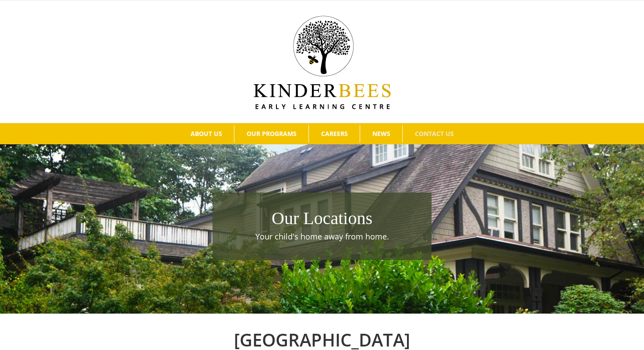 This screenshot has height=350, width=644. Describe the element at coordinates (206, 133) in the screenshot. I see `span: ABOUT US` at that location.